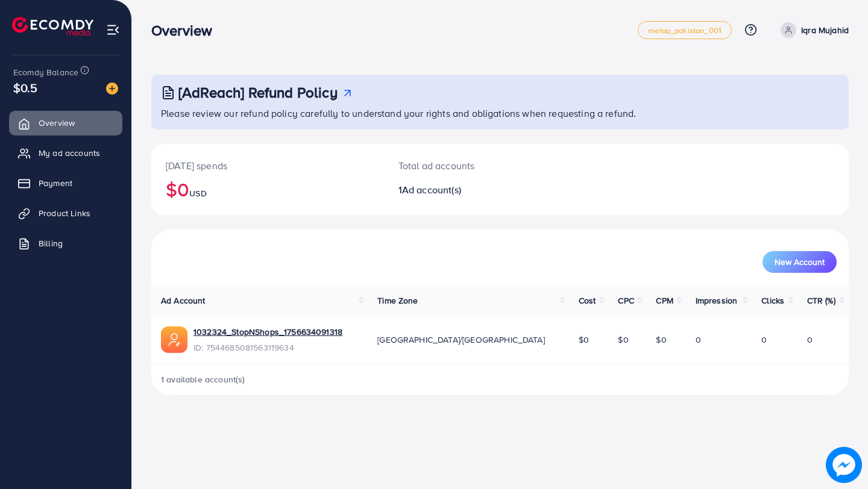 This screenshot has width=868, height=489. What do you see at coordinates (52, 26) in the screenshot?
I see `a: logo` at bounding box center [52, 26].